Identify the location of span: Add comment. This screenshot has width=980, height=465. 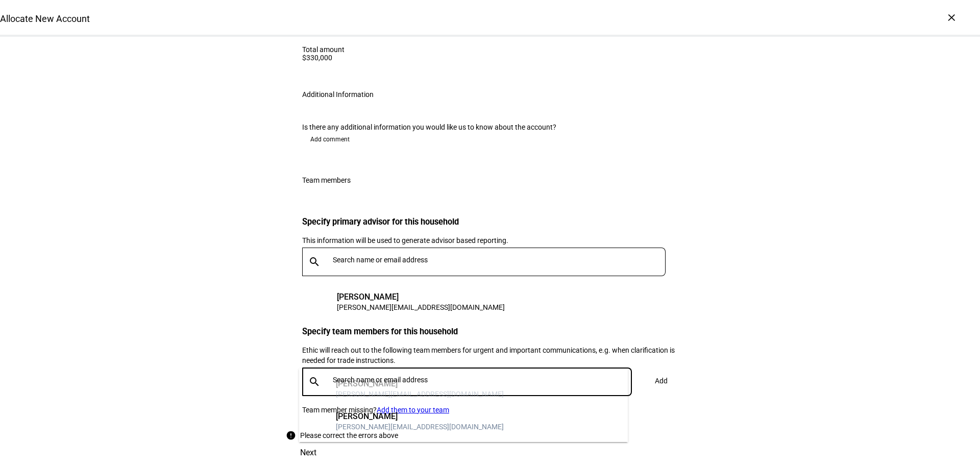
(330, 139).